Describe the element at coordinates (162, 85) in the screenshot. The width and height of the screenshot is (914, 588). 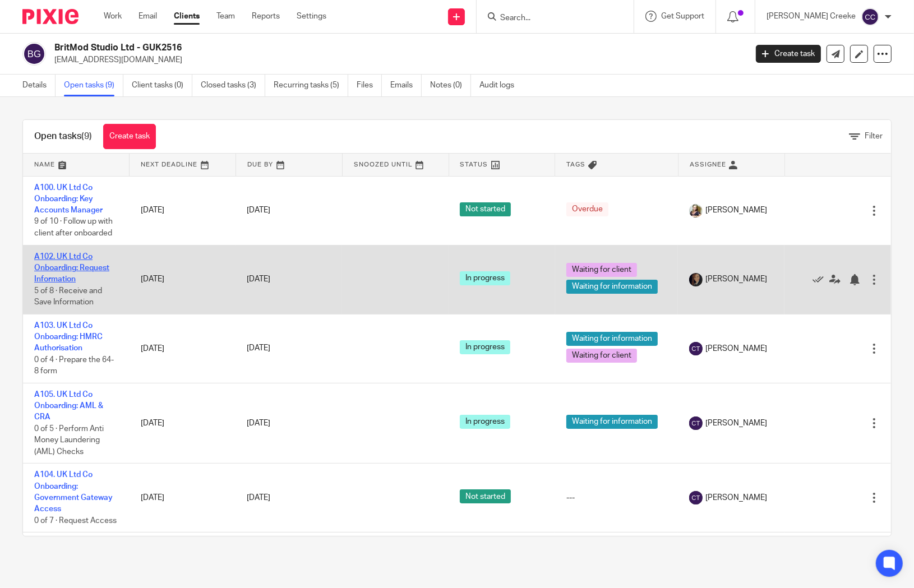
I see `a: Client tasks (0)` at that location.